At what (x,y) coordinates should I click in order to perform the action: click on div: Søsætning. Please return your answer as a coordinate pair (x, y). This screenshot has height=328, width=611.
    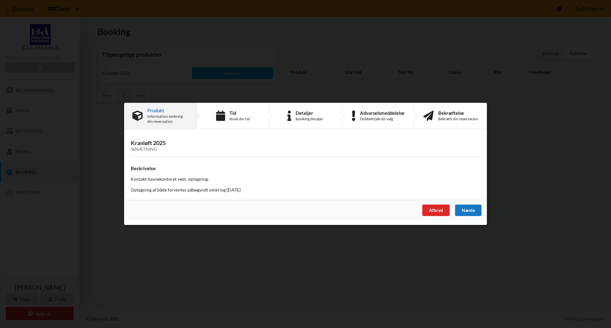
    Looking at the image, I should click on (306, 150).